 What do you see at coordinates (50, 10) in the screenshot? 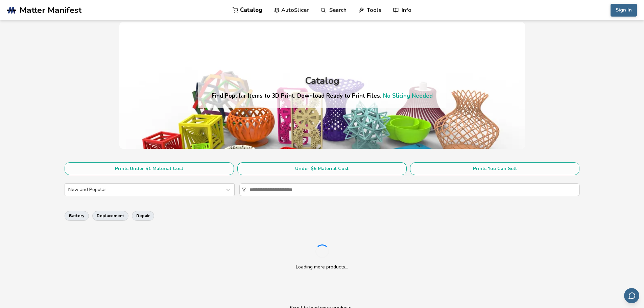
I see `span: Matter Manifest` at bounding box center [50, 10].